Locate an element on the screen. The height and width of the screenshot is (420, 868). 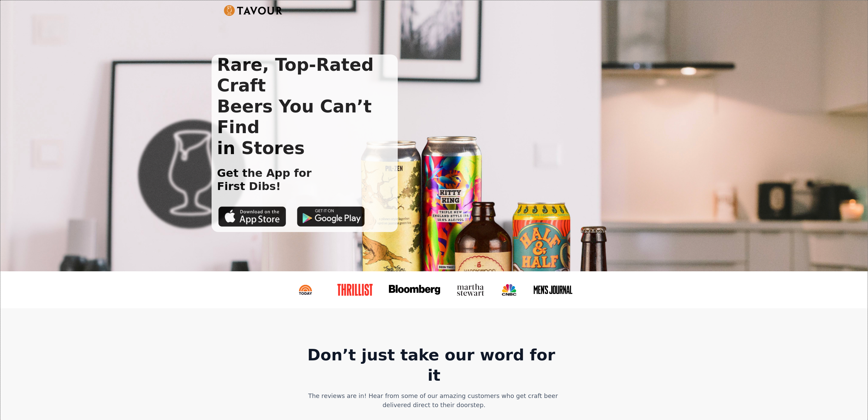
a: Untitled UI logotextLogo is located at coordinates (253, 10).